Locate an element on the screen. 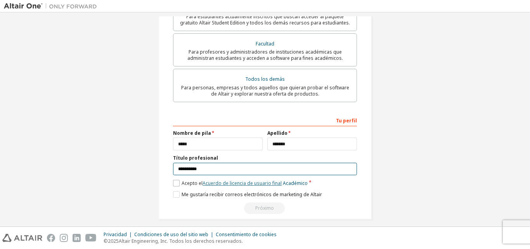 The image size is (530, 249). img: altair_logo.svg is located at coordinates (22, 238).